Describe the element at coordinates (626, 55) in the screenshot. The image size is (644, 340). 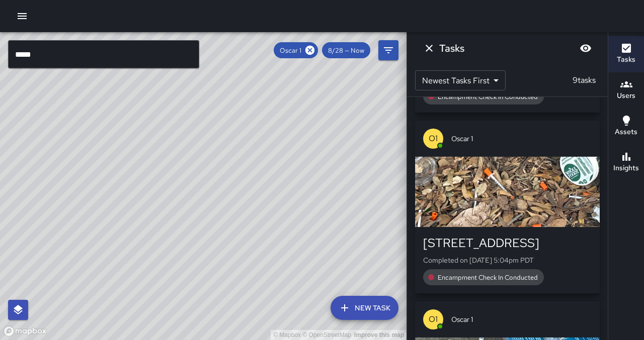
I see `button: Tasks` at that location.